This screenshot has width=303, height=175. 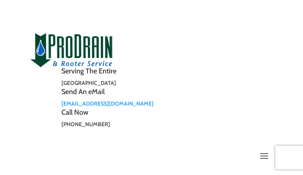 What do you see at coordinates (89, 71) in the screenshot?
I see `span: Serving The Entire` at bounding box center [89, 71].